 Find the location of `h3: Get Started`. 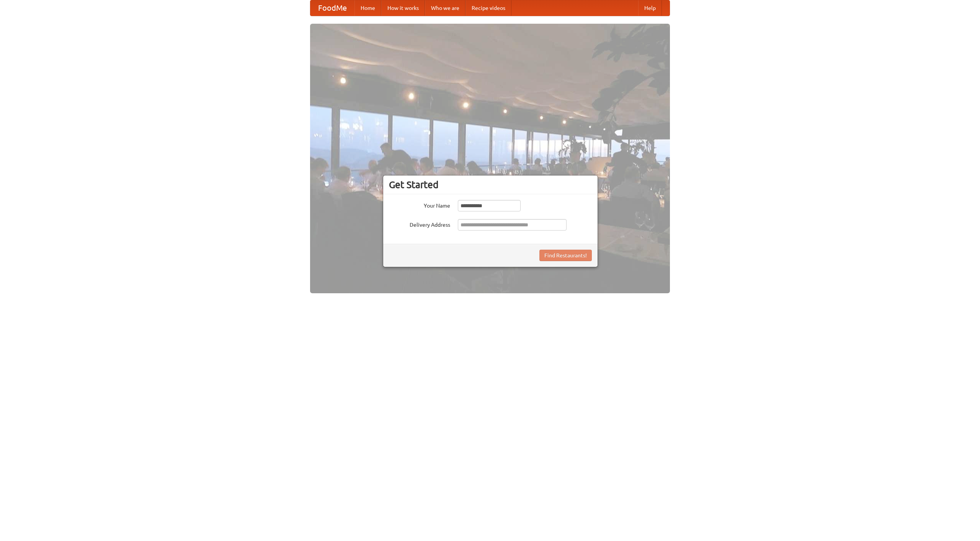

h3: Get Started is located at coordinates (490, 185).